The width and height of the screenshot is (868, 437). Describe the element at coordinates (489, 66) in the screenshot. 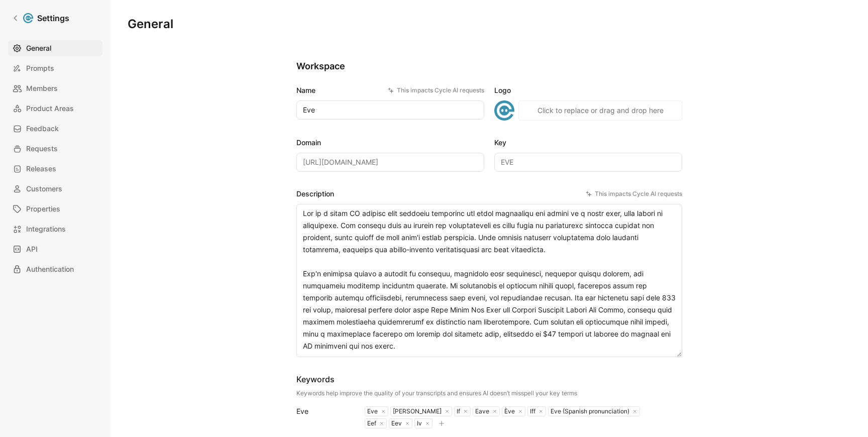

I see `h2: Workspace` at that location.